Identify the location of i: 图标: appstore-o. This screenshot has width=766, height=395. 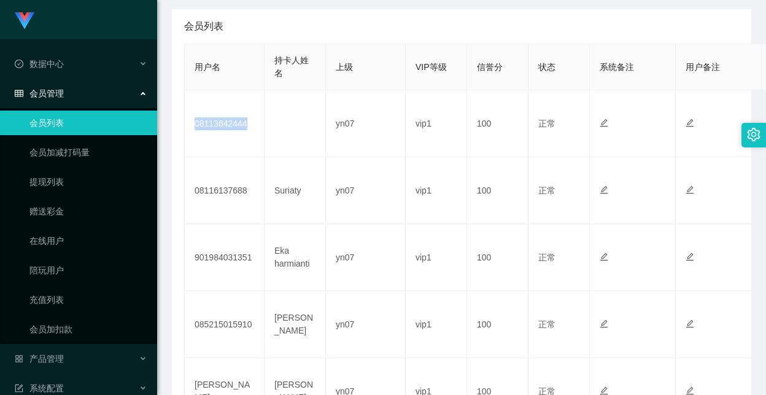
(19, 358).